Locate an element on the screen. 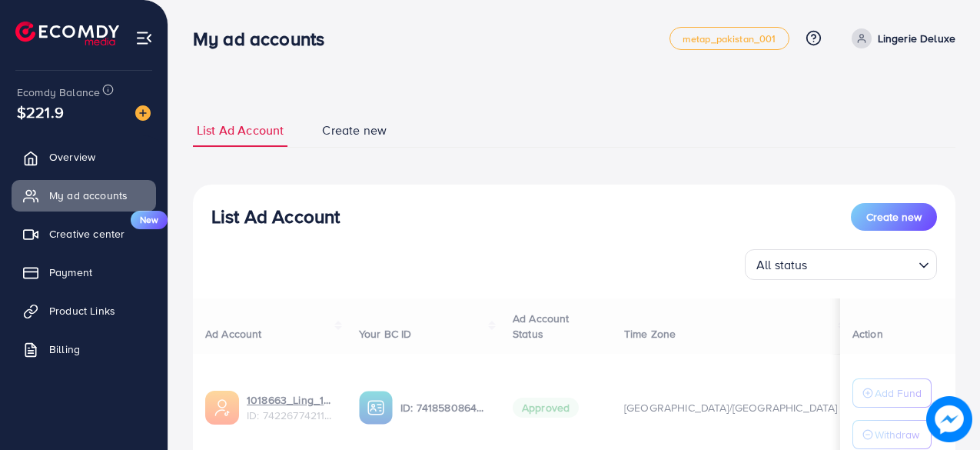  span: Ecomdy Balance is located at coordinates (58, 92).